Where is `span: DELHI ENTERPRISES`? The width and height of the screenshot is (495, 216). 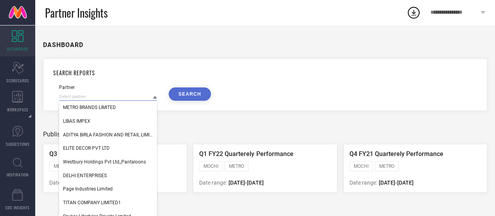 span: DELHI ENTERPRISES is located at coordinates (85, 175).